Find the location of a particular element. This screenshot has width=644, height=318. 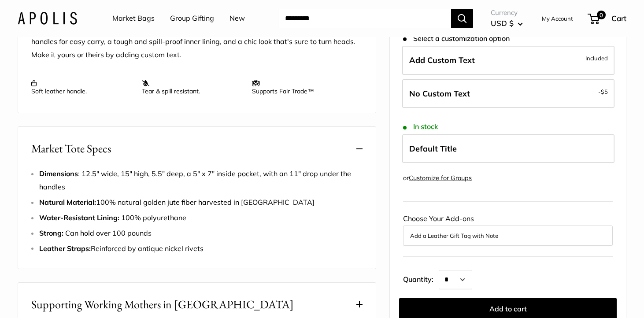

strong: Strong: is located at coordinates (51, 233).